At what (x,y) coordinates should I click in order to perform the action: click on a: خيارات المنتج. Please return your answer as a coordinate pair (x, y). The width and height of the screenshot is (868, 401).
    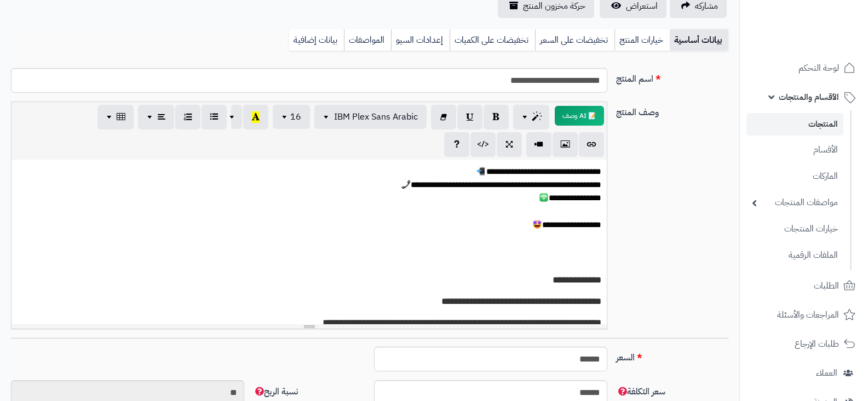
    Looking at the image, I should click on (642, 40).